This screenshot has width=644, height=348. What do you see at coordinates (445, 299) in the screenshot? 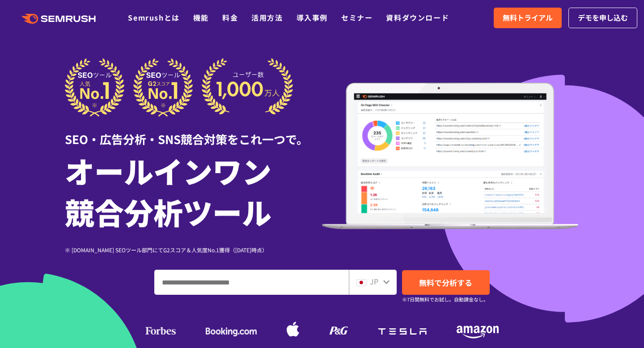
I see `small: ※7日間無料でお試し。自動課金なし。` at bounding box center [445, 299].